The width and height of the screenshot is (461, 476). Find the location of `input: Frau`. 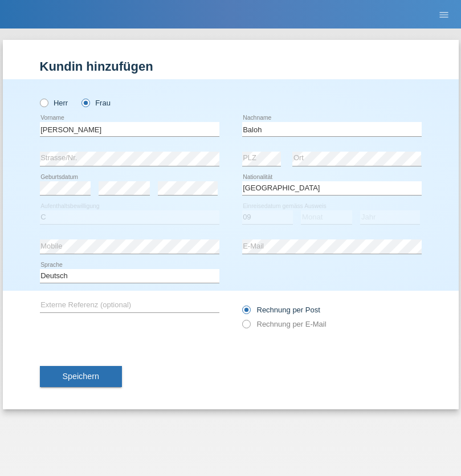

input: Frau is located at coordinates (85, 102).